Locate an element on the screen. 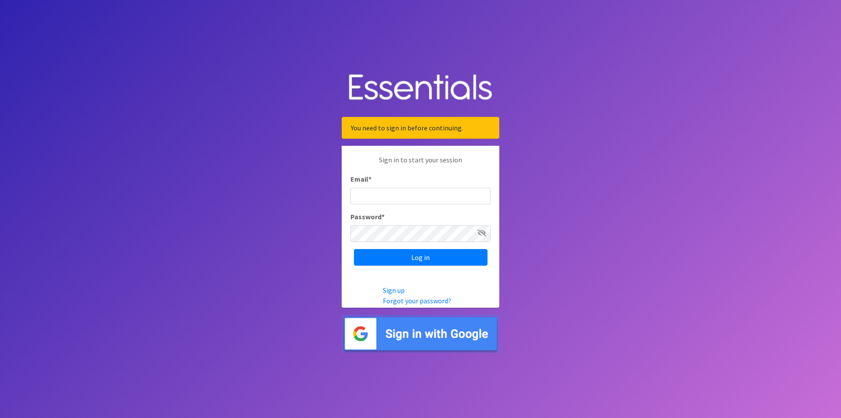 Image resolution: width=841 pixels, height=418 pixels. p: Sign in to start your session is located at coordinates (420, 164).